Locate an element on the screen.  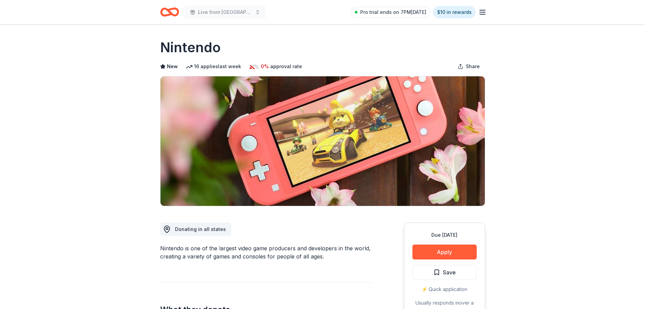
h1: Nintendo is located at coordinates (190, 47).